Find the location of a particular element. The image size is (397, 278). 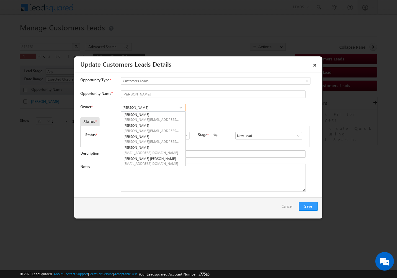

label: Notes is located at coordinates (85, 167).